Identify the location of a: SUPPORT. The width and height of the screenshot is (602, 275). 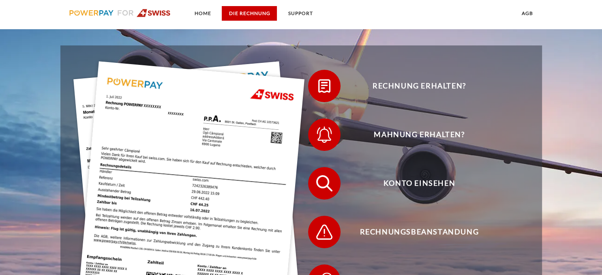
(300, 13).